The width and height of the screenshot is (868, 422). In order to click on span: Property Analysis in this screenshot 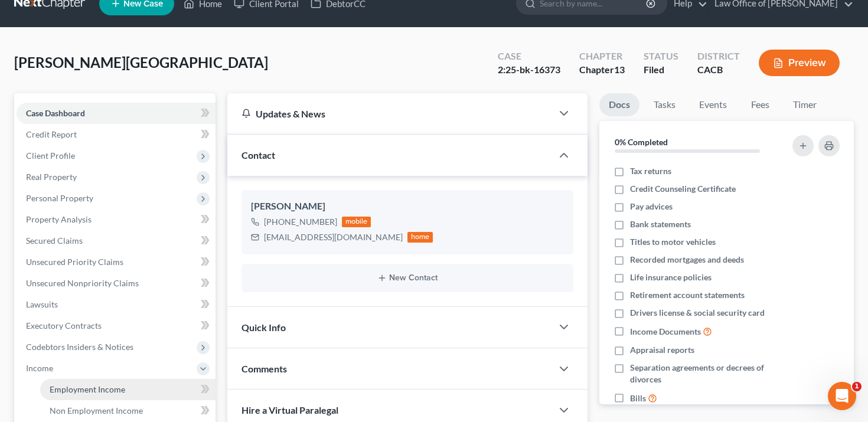, I will do `click(58, 219)`.